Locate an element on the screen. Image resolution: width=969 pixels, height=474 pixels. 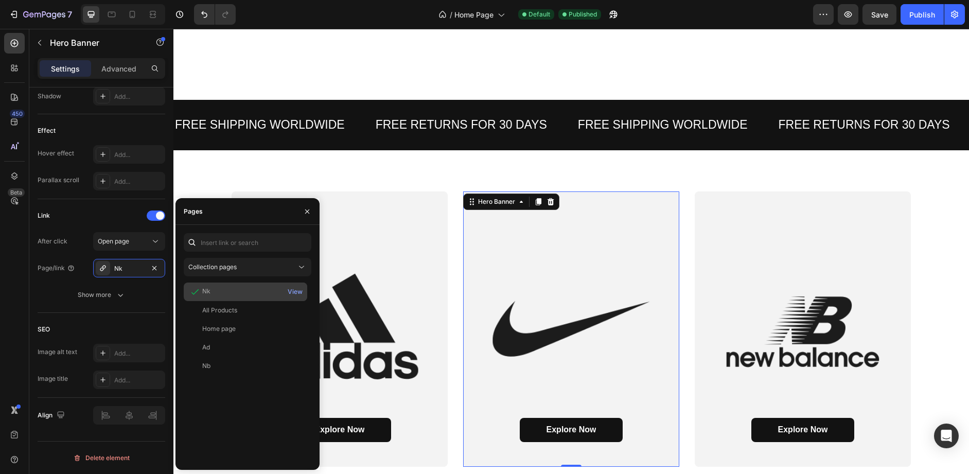
p: 7 is located at coordinates (69, 14).